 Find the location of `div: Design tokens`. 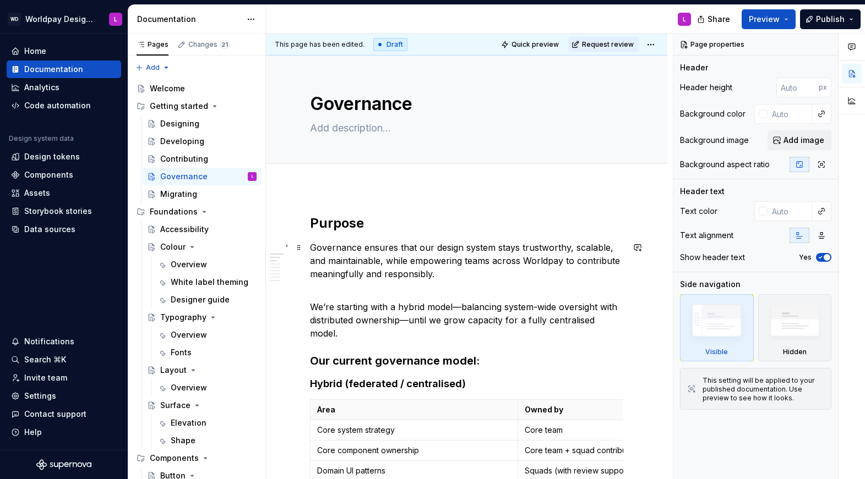

div: Design tokens is located at coordinates (52, 157).